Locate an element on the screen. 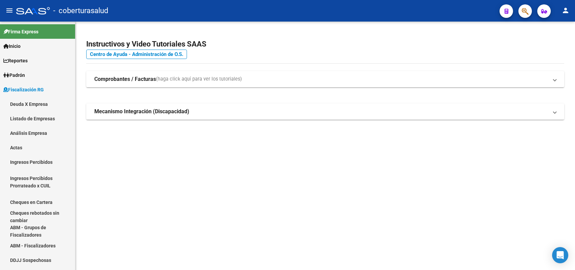  h2: Instructivos y Video Tutoriales SAAS is located at coordinates (325, 44).